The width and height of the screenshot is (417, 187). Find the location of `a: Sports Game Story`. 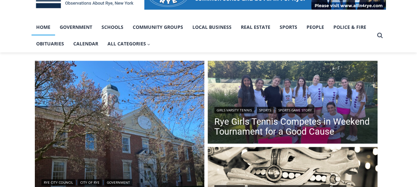

a: Sports Game Story is located at coordinates (295, 110).